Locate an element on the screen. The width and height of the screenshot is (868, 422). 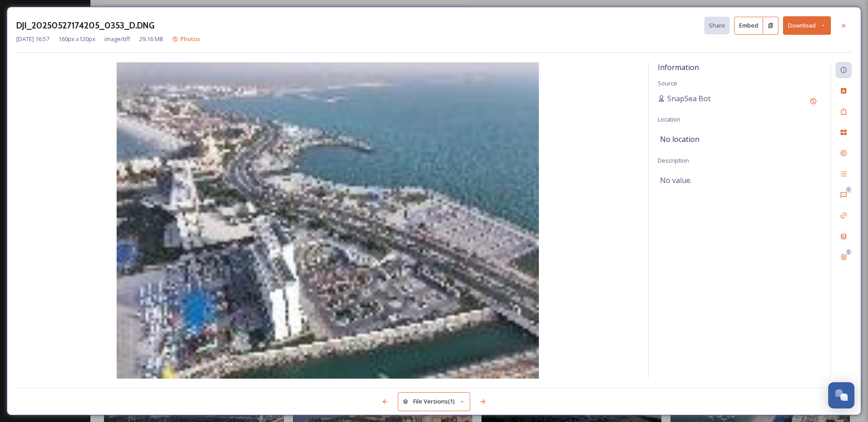
span: No location is located at coordinates (679, 139).